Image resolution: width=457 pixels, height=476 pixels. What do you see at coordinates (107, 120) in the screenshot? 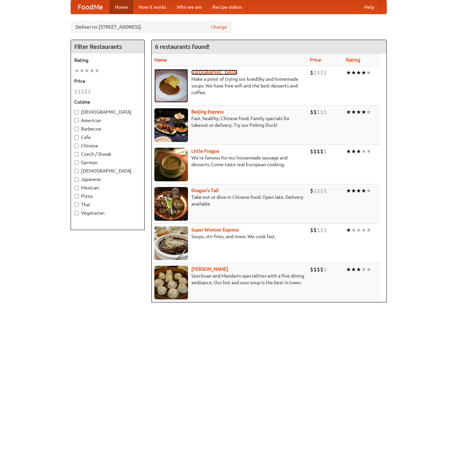
I see `label: American` at bounding box center [107, 120].